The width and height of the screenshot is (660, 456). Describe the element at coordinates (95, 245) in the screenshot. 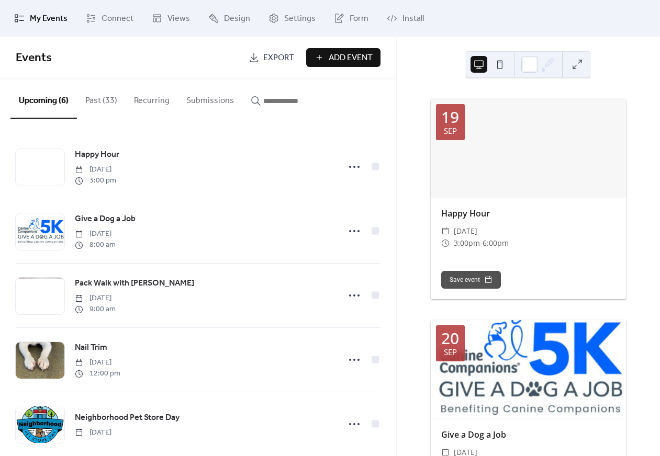

I see `span: 8:00 am` at that location.